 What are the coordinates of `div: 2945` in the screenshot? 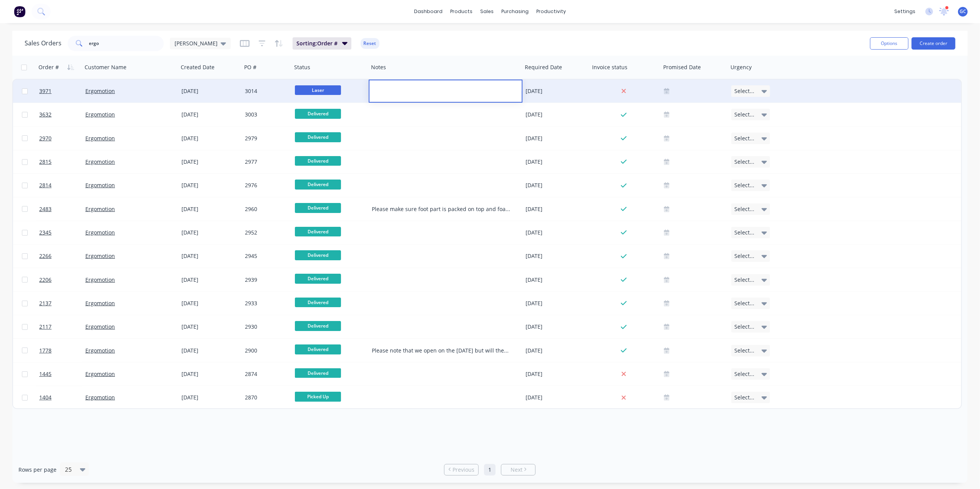 It's located at (266, 257).